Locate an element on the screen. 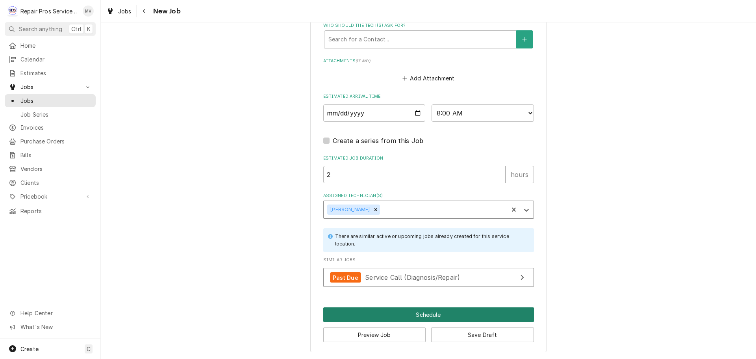 The height and width of the screenshot is (359, 756). a: Job Series is located at coordinates (50, 114).